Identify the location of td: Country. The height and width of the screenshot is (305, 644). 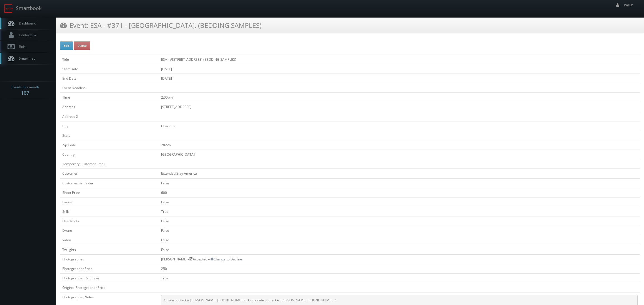
(109, 154).